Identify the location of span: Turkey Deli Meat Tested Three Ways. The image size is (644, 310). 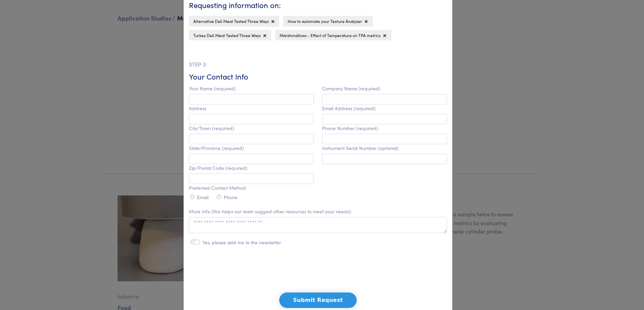
(227, 35).